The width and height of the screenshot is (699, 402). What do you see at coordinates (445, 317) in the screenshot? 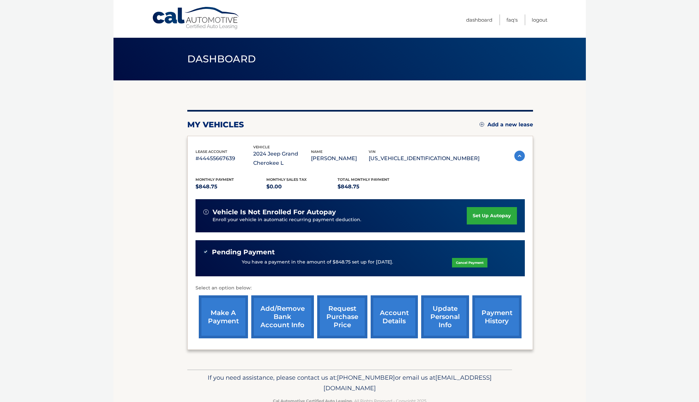
I see `a: update personal info` at bounding box center [445, 317].